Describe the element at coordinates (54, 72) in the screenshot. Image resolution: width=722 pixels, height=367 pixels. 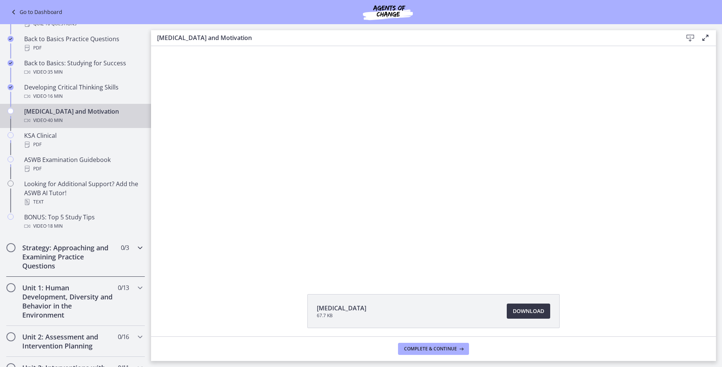
I see `span: · 35 min` at that location.